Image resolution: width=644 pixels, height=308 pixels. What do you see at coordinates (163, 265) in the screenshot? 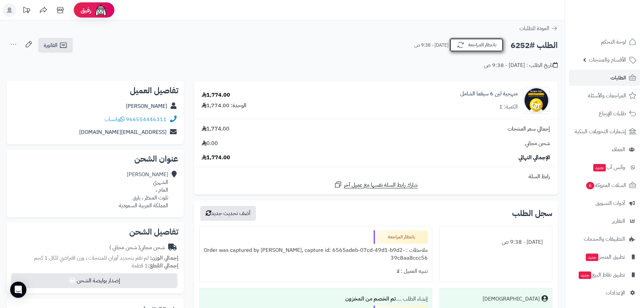
I see `strong: إجمالي القطع:` at bounding box center [163, 265].